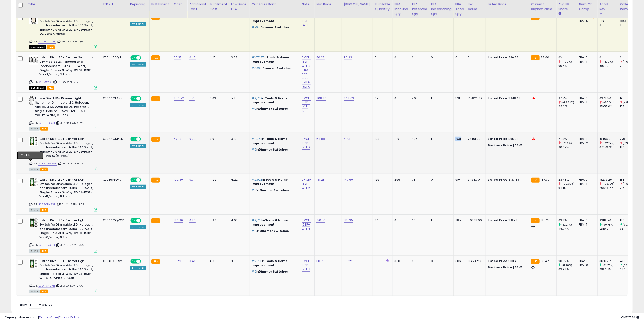 The height and width of the screenshot is (322, 644). What do you see at coordinates (568, 184) in the screenshot?
I see `small: (-56.69%)` at bounding box center [568, 184].